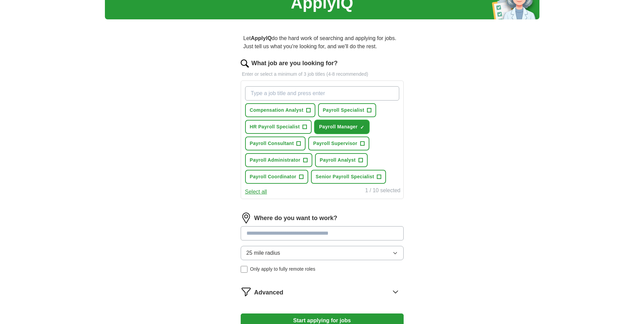  I want to click on button: Payroll Supervisor, so click(339, 144).